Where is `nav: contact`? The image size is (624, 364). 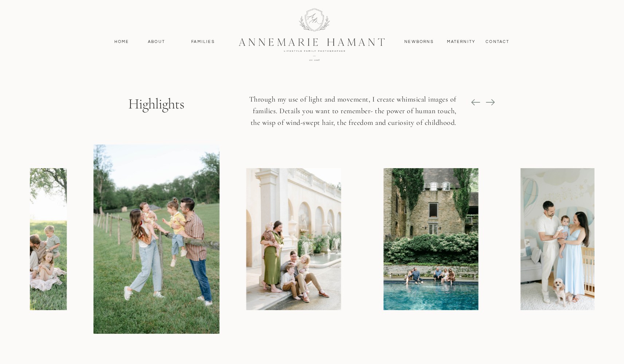 nav: contact is located at coordinates (498, 42).